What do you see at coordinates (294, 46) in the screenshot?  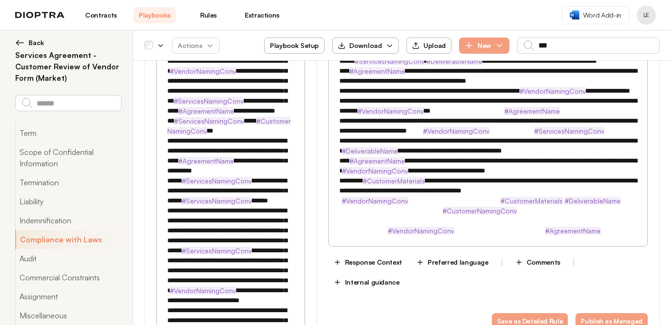 I see `button: Playbook Setup` at bounding box center [294, 46].